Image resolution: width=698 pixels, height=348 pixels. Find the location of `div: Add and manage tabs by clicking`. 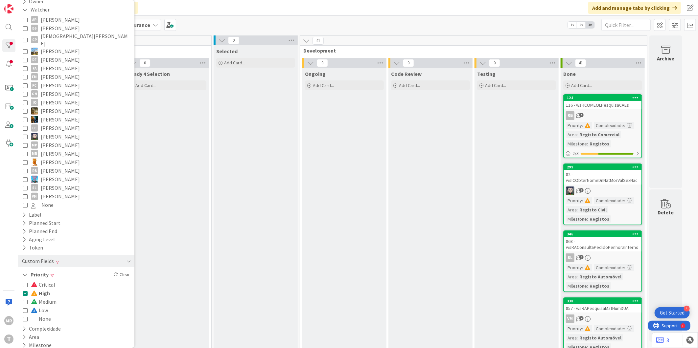

div: Add and manage tabs by clicking is located at coordinates (635, 8).